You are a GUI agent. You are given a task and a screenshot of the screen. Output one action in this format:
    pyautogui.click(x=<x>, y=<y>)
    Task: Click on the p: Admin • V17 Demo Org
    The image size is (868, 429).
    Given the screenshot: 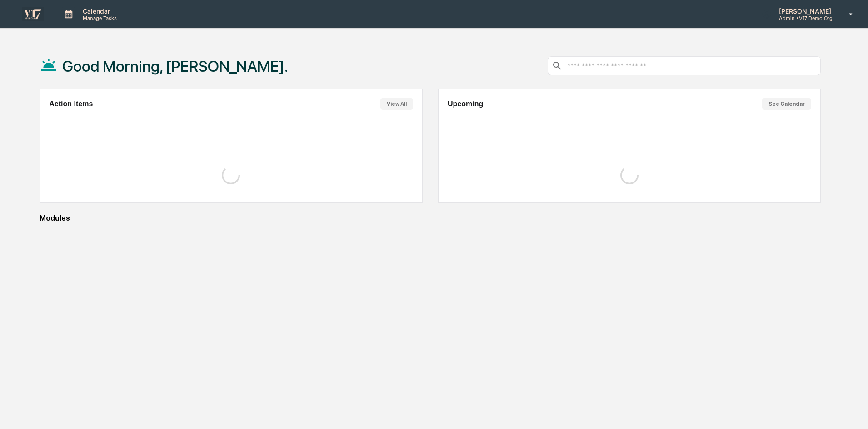 What is the action you would take?
    pyautogui.click(x=803, y=18)
    